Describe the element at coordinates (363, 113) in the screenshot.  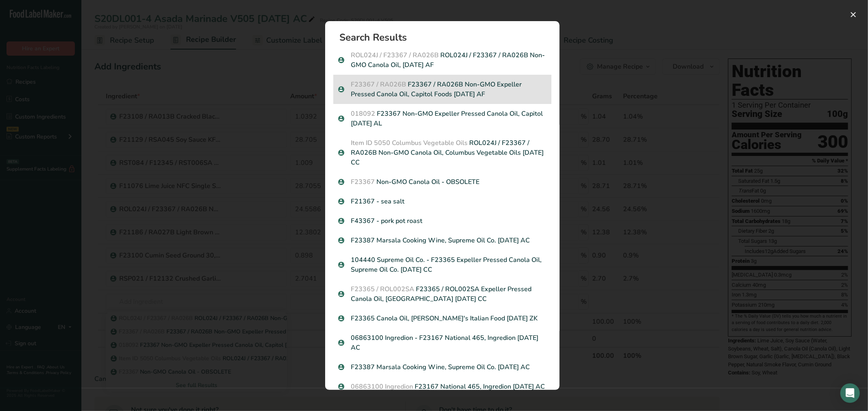
I see `span: 018092` at that location.